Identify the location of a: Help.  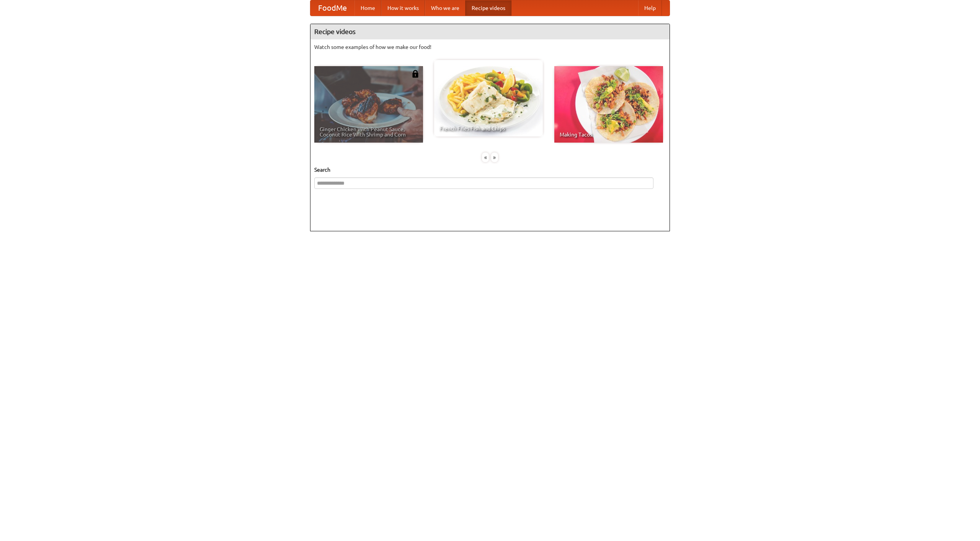
(650, 8).